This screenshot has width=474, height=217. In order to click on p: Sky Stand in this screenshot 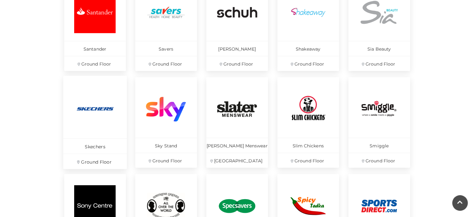, I will do `click(166, 145)`.